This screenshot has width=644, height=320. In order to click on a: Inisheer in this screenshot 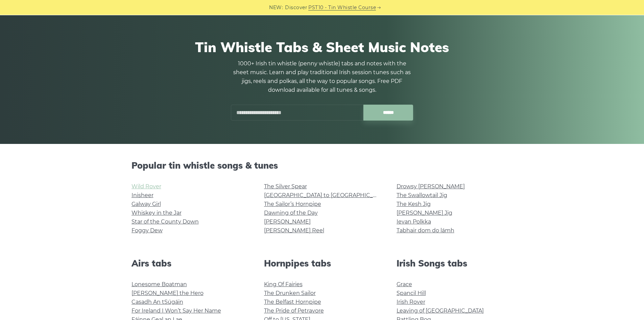, I will do `click(142, 195)`.